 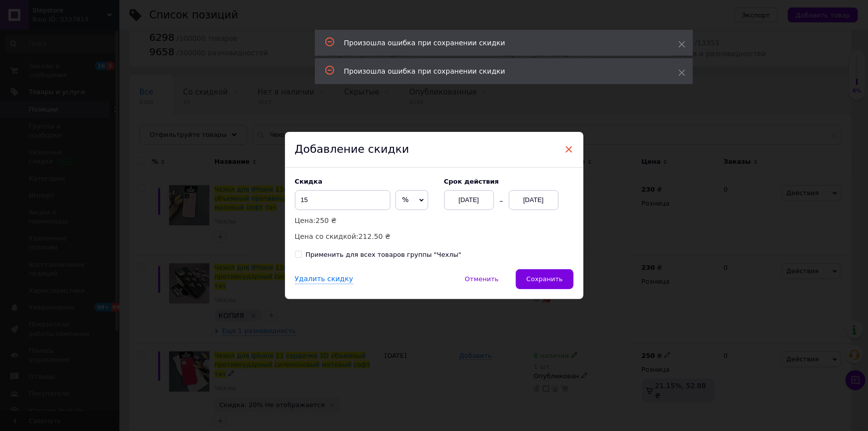 I want to click on button: Сохранить, so click(x=544, y=279).